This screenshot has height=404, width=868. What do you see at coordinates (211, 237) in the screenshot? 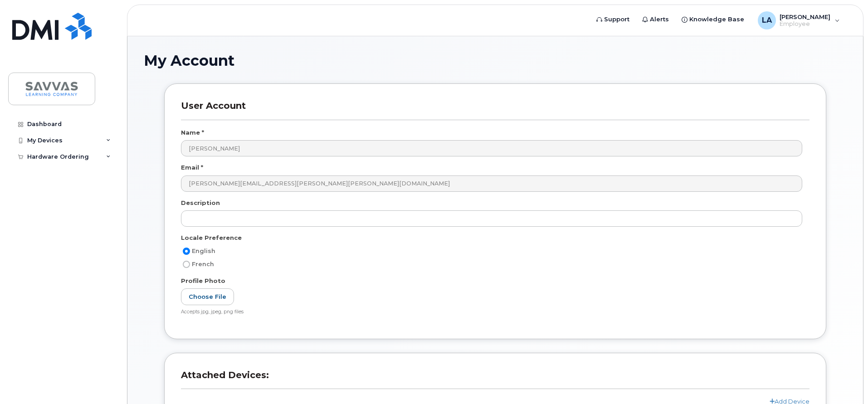
I see `label: Locale Preference` at bounding box center [211, 237].